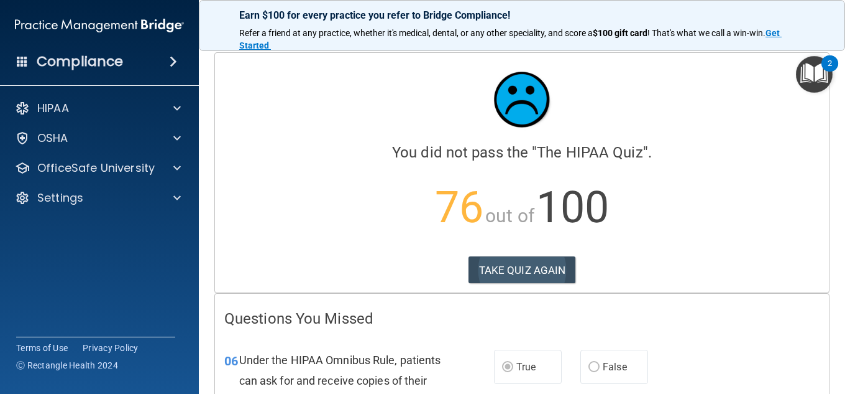 This screenshot has height=394, width=845. Describe the element at coordinates (522, 318) in the screenshot. I see `h4: Questions You Missed` at that location.